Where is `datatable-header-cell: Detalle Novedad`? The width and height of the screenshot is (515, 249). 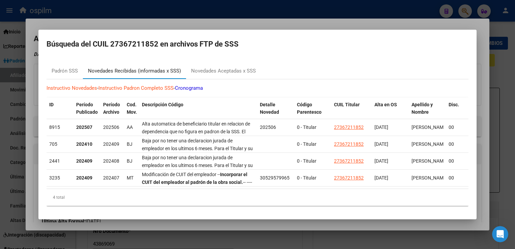
datatable-header-cell: Detalle Novedad is located at coordinates (275, 112).